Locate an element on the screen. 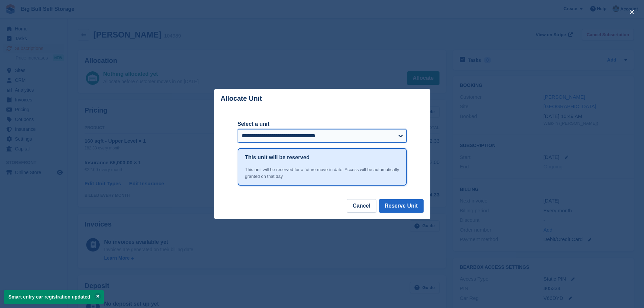 Image resolution: width=644 pixels, height=308 pixels. label: Select a unit is located at coordinates (323, 124).